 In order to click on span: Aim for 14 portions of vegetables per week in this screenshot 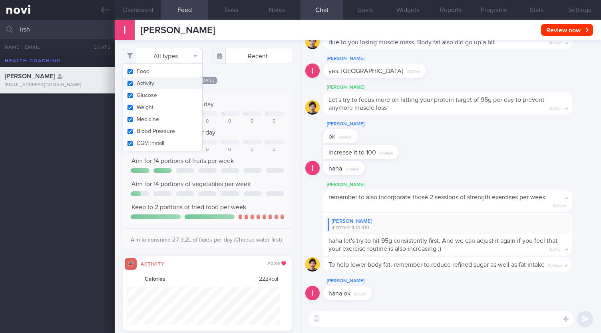, I will do `click(191, 184)`.